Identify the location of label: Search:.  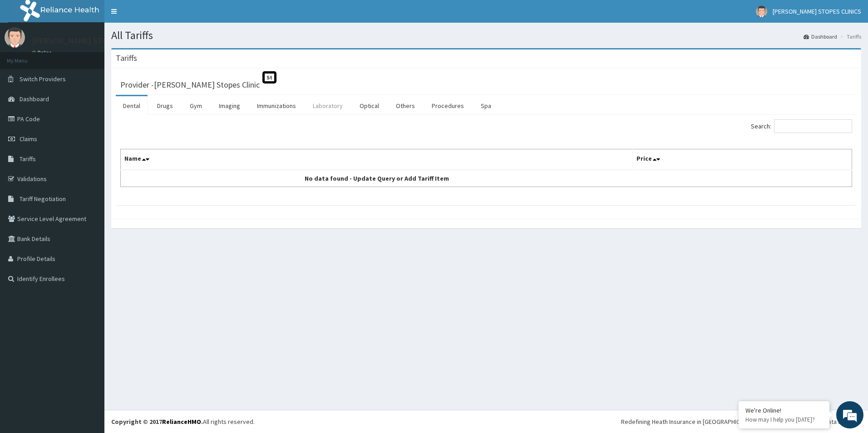
(801, 126).